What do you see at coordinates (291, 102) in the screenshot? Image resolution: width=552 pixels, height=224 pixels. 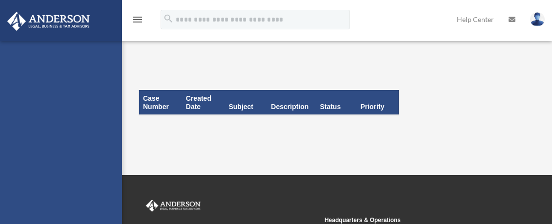 I see `th: Description` at bounding box center [291, 102].